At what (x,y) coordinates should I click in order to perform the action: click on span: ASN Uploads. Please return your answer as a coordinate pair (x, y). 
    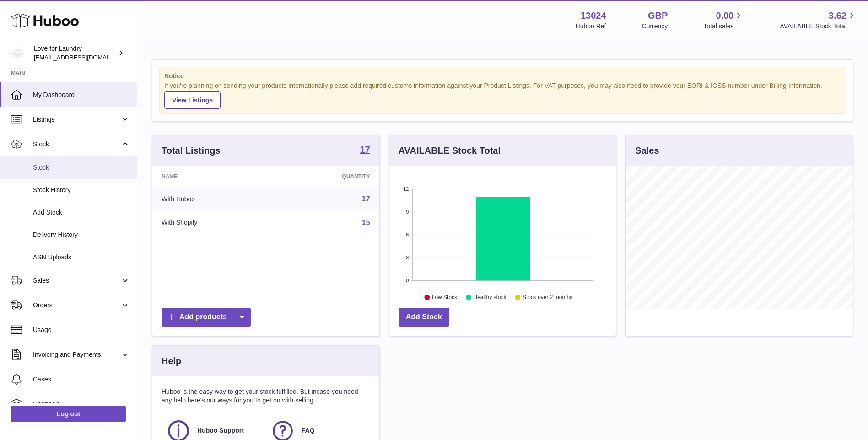
    Looking at the image, I should click on (81, 257).